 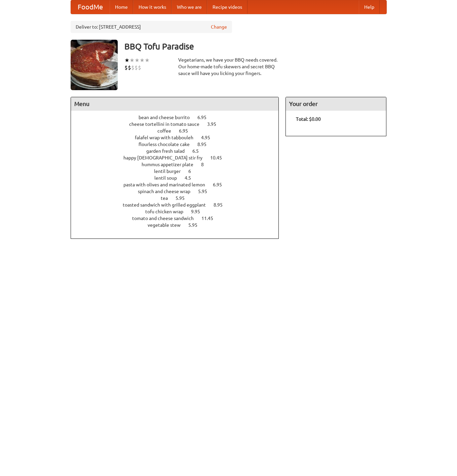 I want to click on span: 8, so click(x=206, y=164).